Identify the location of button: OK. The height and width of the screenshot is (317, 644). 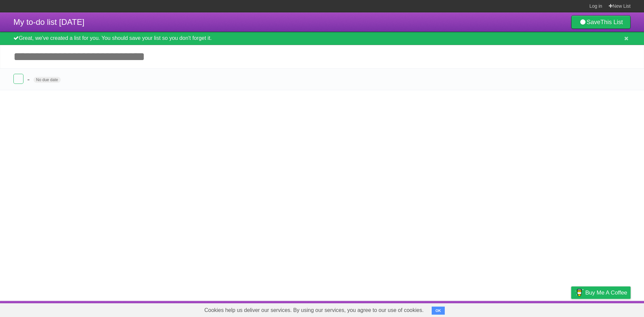
(438, 310).